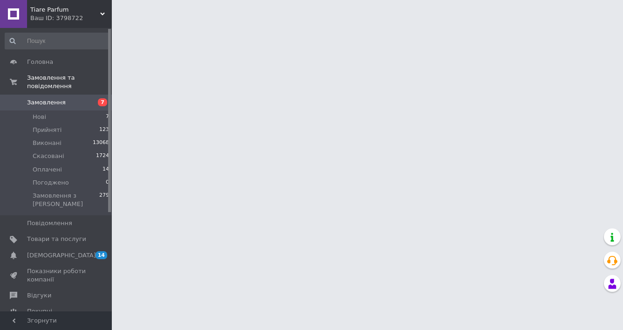 The image size is (623, 330). Describe the element at coordinates (65, 10) in the screenshot. I see `span: Tiare Parfum` at that location.